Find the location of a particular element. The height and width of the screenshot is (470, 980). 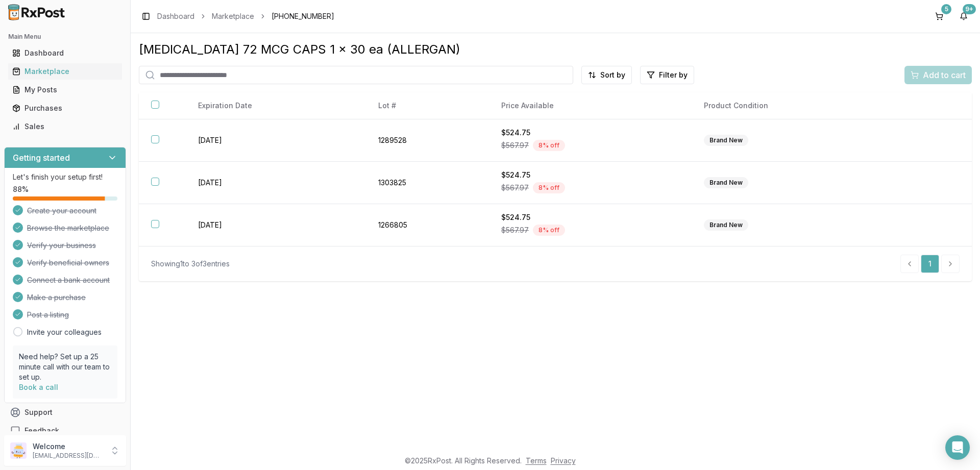

img: User avatar is located at coordinates (19, 451).